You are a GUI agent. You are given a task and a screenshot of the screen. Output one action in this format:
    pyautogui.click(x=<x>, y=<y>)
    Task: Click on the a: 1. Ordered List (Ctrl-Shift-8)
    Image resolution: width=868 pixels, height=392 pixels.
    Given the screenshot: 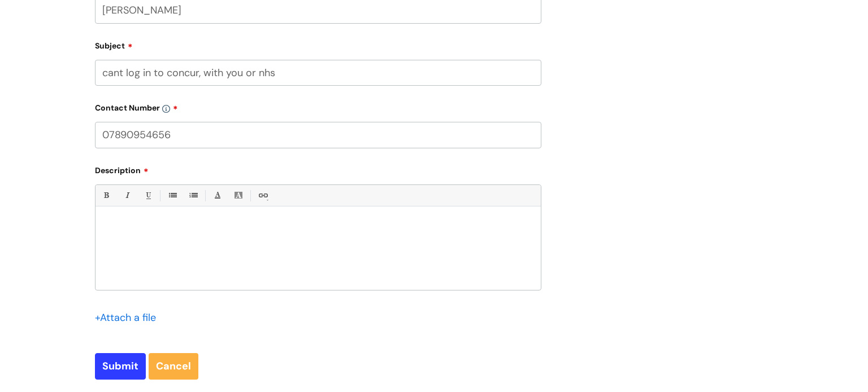 What is the action you would take?
    pyautogui.click(x=193, y=195)
    